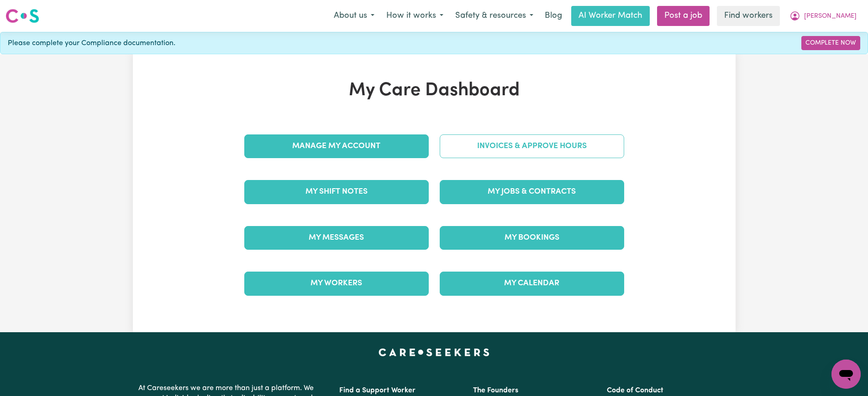  Describe the element at coordinates (336, 238) in the screenshot. I see `a: My Messages` at that location.